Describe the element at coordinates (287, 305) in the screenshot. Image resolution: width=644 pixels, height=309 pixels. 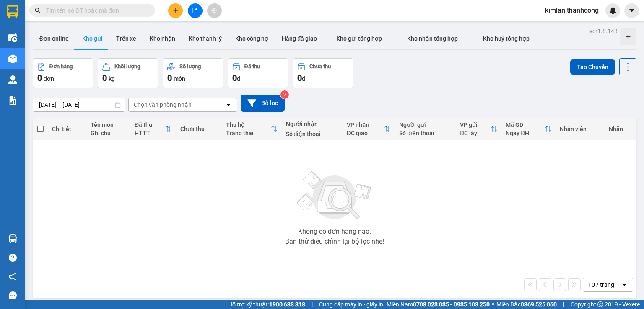
I see `strong: 1900 633 818` at that location.